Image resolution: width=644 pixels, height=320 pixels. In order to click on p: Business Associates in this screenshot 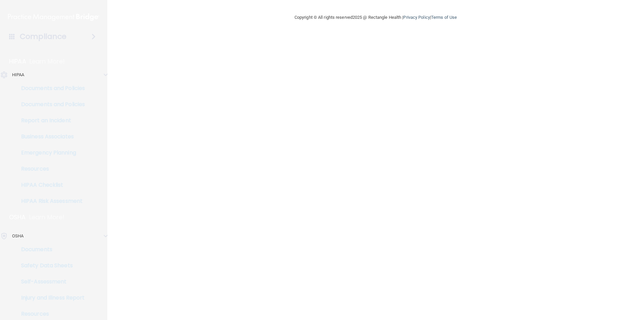, I will do `click(50, 137)`.